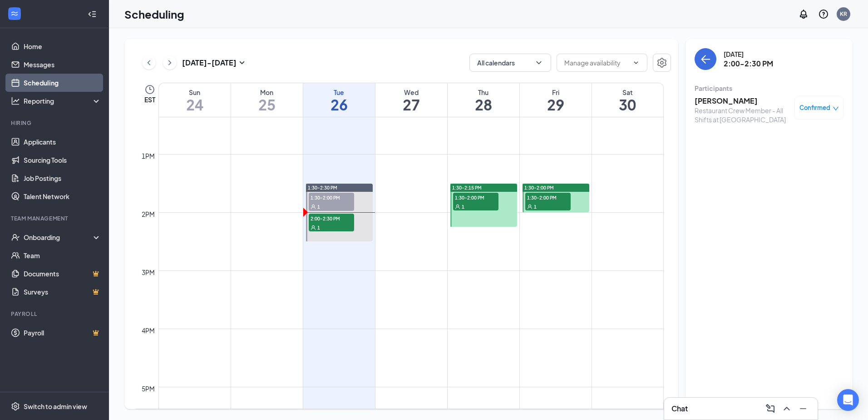 This screenshot has height=420, width=868. I want to click on h3: 2:00-2:30 PM, so click(748, 64).